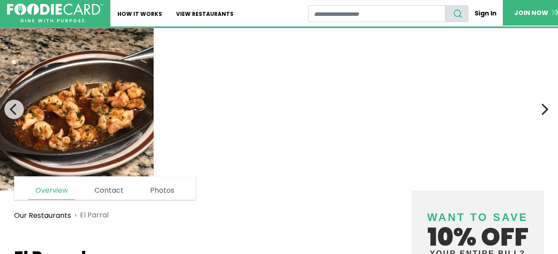 The width and height of the screenshot is (558, 254). Describe the element at coordinates (52, 191) in the screenshot. I see `a: Overview` at that location.